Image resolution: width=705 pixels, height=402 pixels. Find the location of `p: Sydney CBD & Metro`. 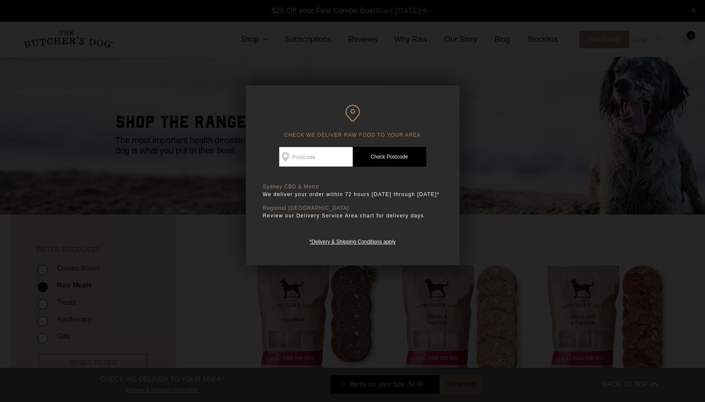

p: Sydney CBD & Metro is located at coordinates (353, 187).